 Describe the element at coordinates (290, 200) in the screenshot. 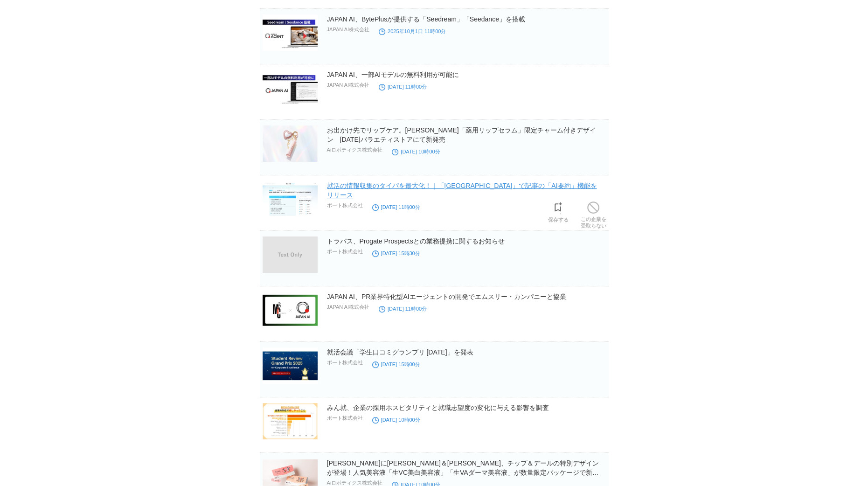

I see `img: 就活の情報収集のタイパを最大化！｜「PORTキャリア」で記事の「AI要約」機能をリリース` at that location.